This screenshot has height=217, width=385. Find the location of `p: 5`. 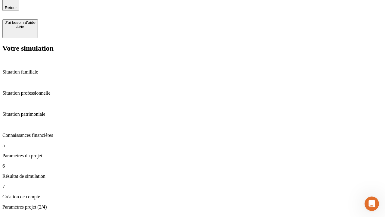

p: 5 is located at coordinates (193, 145).